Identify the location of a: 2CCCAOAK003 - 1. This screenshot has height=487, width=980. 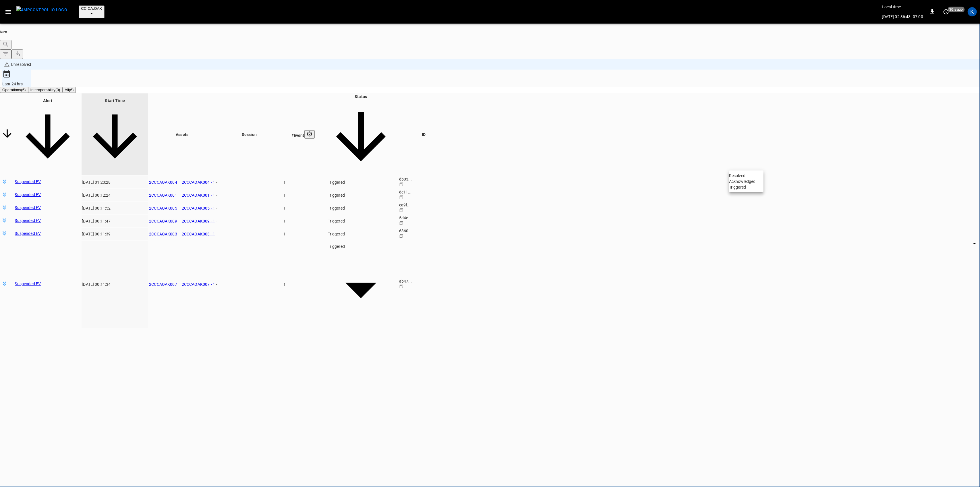
(198, 234).